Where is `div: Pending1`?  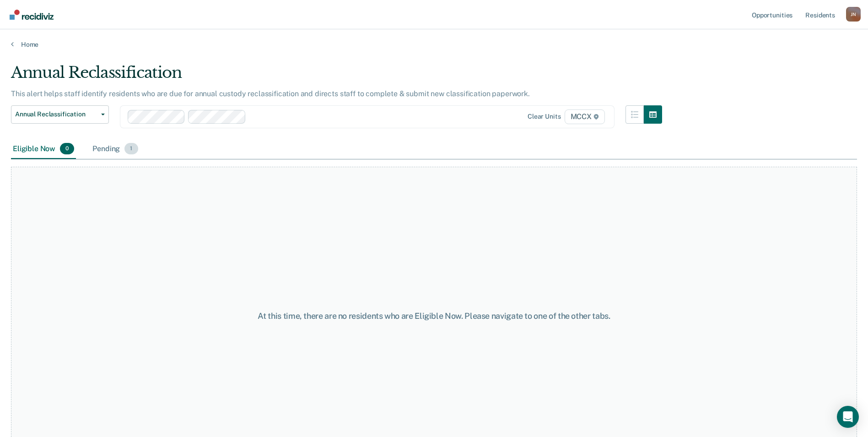
div: Pending1 is located at coordinates (115, 149).